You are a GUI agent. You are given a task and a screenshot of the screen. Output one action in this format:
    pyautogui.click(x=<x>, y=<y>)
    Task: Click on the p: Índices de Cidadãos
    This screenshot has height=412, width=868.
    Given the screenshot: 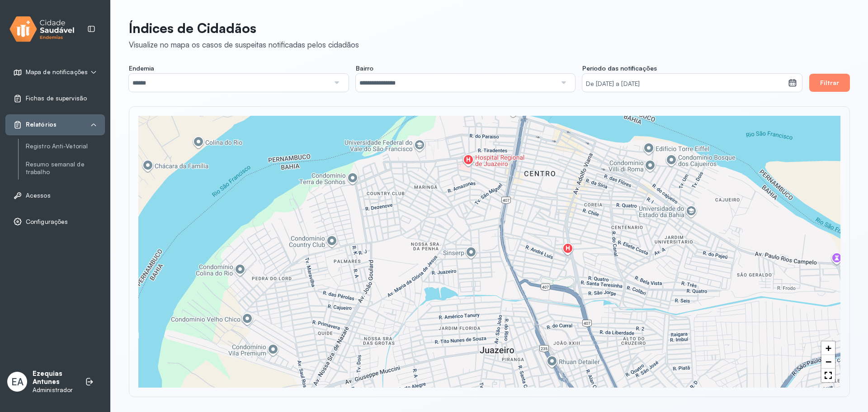 What is the action you would take?
    pyautogui.click(x=244, y=28)
    